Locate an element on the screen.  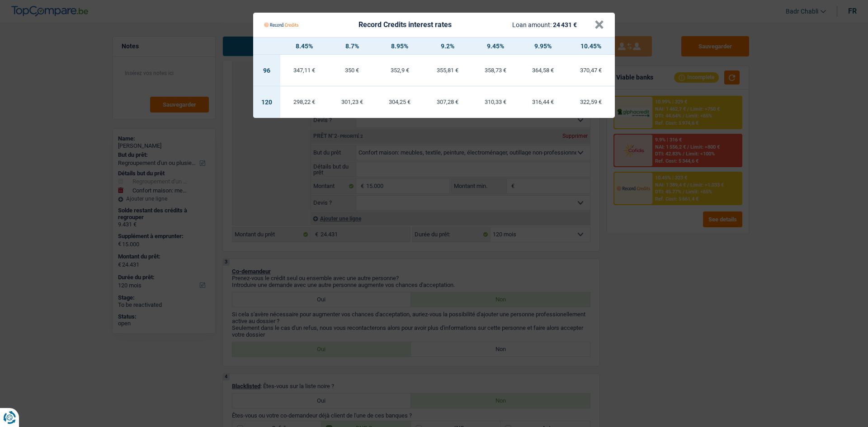
div: 355,81 € is located at coordinates (447, 70).